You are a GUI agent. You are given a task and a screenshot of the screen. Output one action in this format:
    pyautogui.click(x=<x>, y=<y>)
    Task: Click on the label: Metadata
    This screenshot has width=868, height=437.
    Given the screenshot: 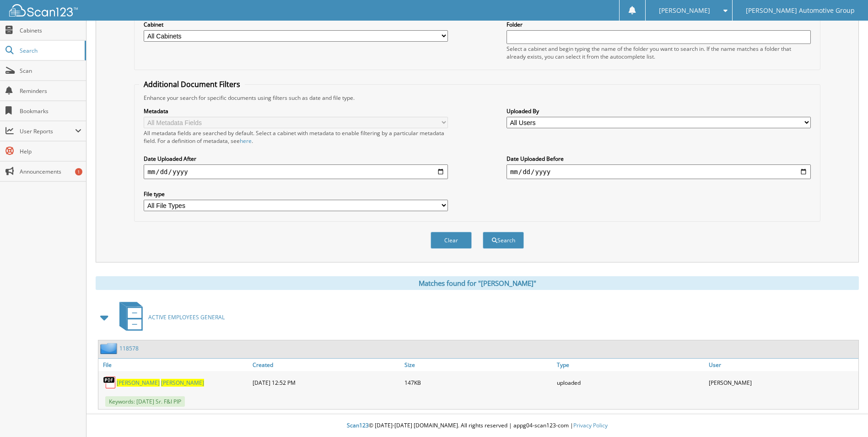 What is the action you would take?
    pyautogui.click(x=296, y=111)
    